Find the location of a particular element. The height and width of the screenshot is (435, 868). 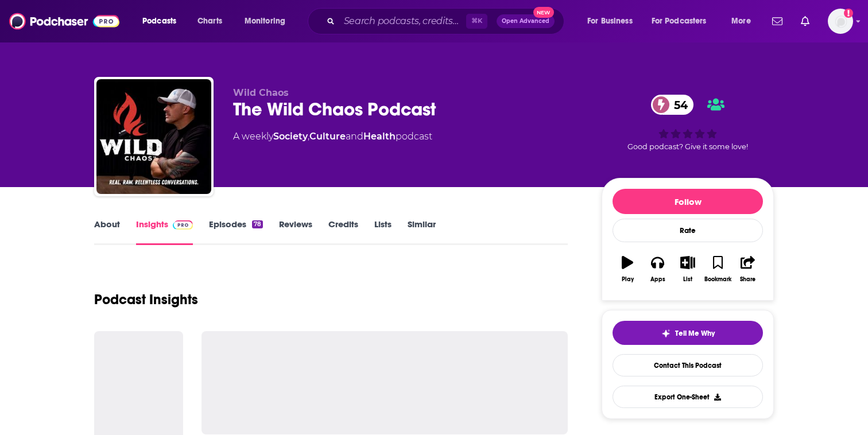

span: Wild Chaos is located at coordinates (260, 92).